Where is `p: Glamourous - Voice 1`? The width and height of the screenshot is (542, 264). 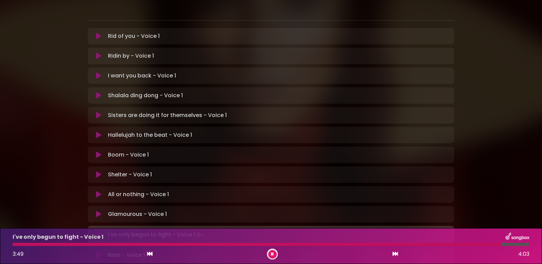 p: Glamourous - Voice 1 is located at coordinates (137, 214).